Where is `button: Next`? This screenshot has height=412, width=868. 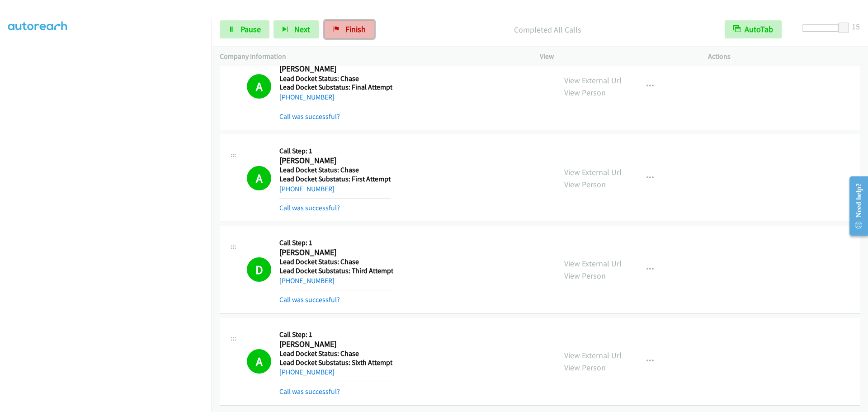
button: Next is located at coordinates (296, 30).